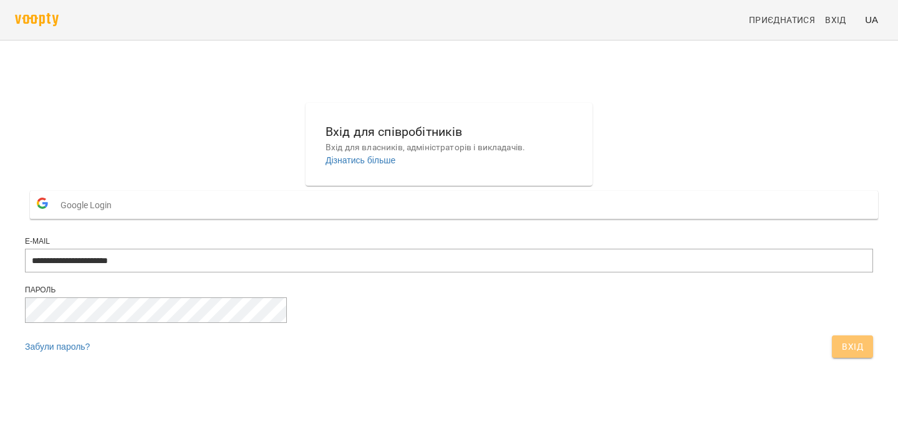 Image resolution: width=898 pixels, height=437 pixels. I want to click on a: Дізнатись більше, so click(360, 160).